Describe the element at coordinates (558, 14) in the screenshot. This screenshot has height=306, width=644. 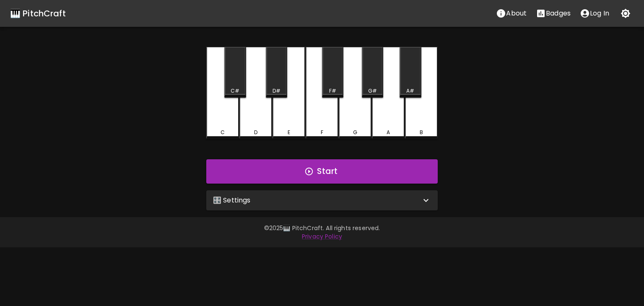
I see `p: Badges` at that location.